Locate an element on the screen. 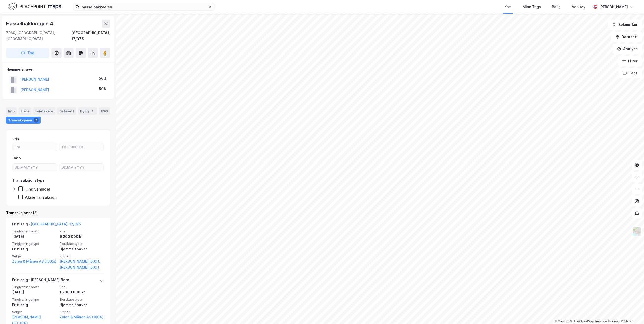 Image resolution: width=644 pixels, height=324 pixels. a: Mapbox is located at coordinates (562, 321).